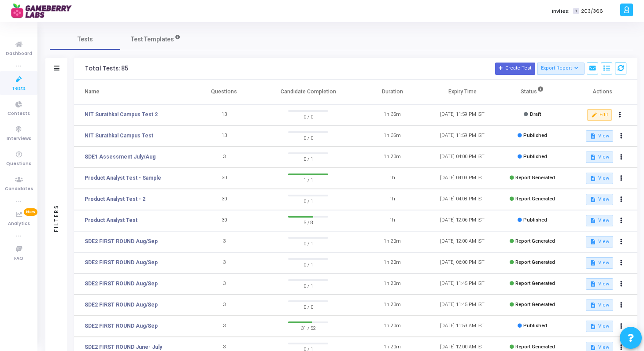 The image size is (644, 351). I want to click on span: Contests, so click(19, 113).